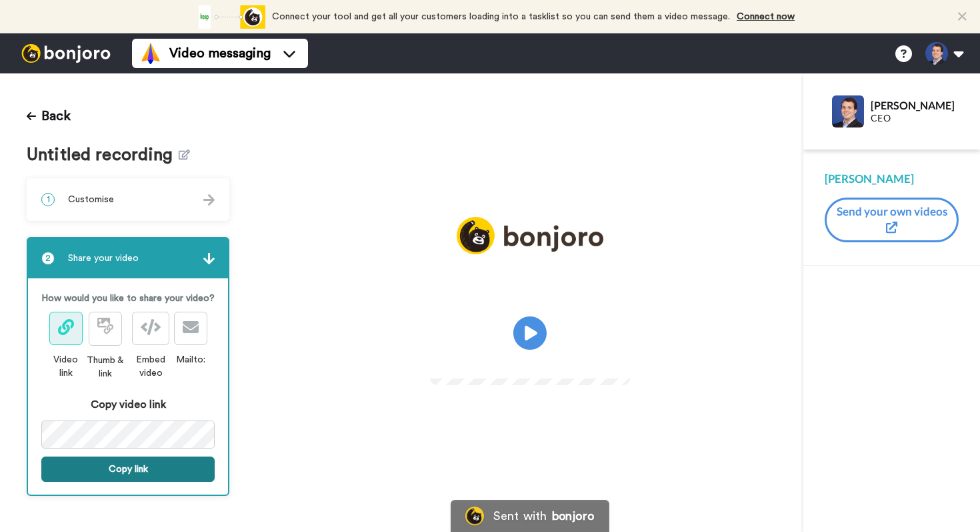 This screenshot has height=532, width=980. I want to click on img: Bonjoro Logo, so click(475, 516).